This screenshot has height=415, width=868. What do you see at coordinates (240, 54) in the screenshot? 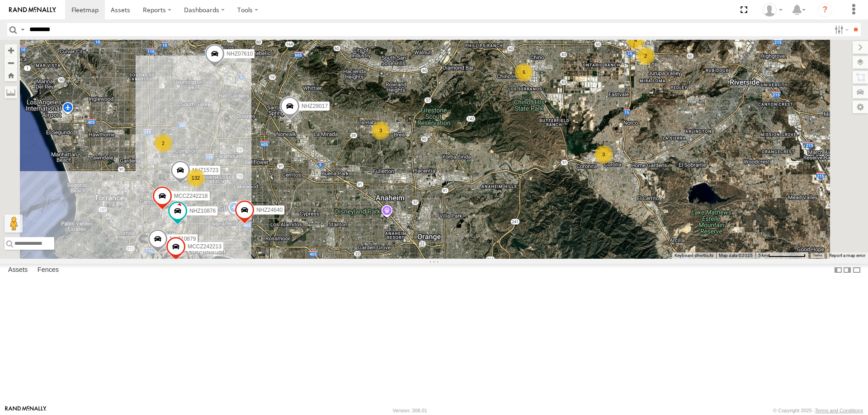
I see `span: NHZ07610` at bounding box center [240, 54].